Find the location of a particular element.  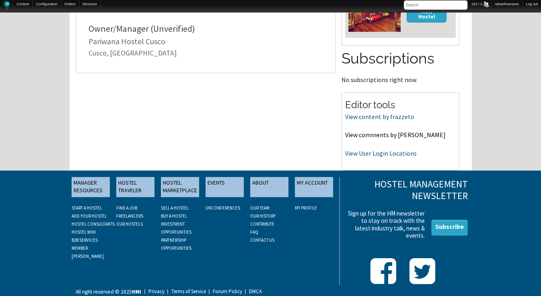

p: Sign up for the HM newsletter to stay on track with the latest industry talk, news & events. is located at coordinates (385, 224).